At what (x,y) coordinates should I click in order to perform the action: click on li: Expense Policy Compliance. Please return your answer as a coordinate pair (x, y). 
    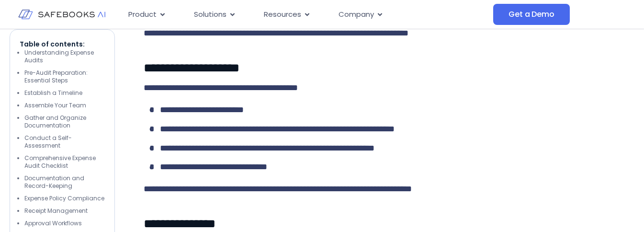
    Looking at the image, I should click on (65, 199).